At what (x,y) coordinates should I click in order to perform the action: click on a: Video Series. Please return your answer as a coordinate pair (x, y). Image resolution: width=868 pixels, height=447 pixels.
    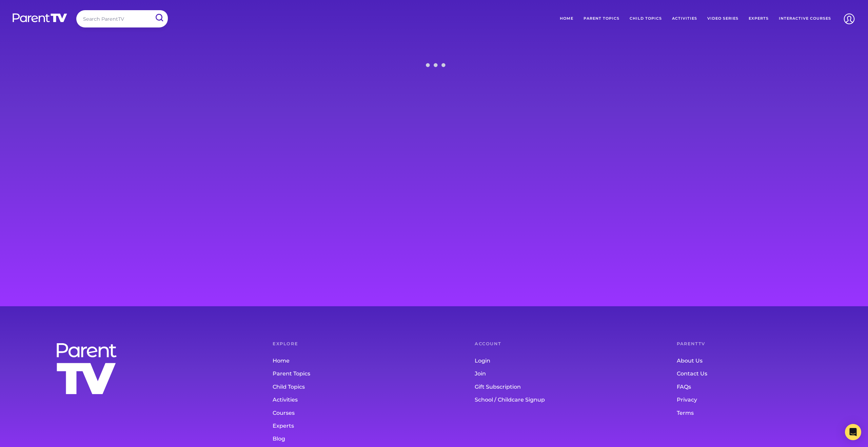
    Looking at the image, I should click on (723, 19).